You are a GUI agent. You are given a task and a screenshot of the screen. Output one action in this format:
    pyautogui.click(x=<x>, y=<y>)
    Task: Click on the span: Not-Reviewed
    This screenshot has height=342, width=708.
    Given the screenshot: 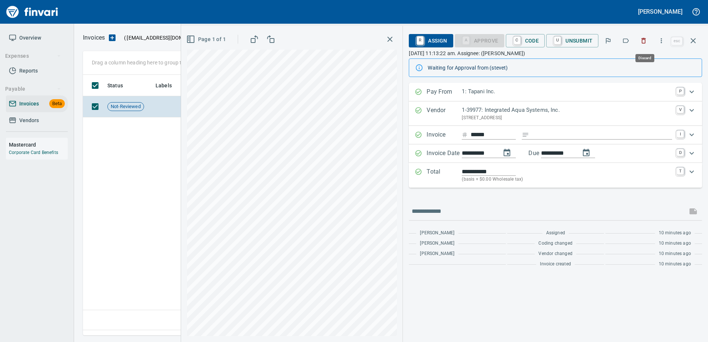 What is the action you would take?
    pyautogui.click(x=126, y=107)
    